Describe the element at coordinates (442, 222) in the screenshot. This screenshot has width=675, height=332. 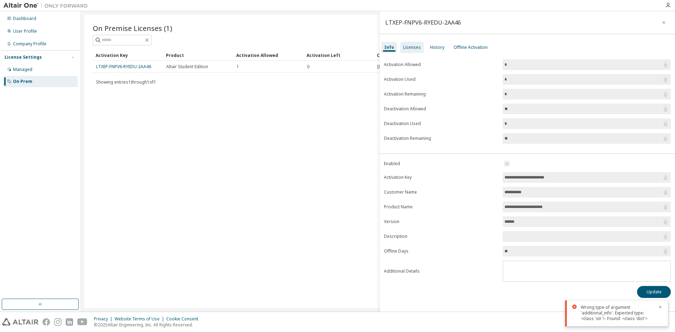
I see `label: Version` at that location.